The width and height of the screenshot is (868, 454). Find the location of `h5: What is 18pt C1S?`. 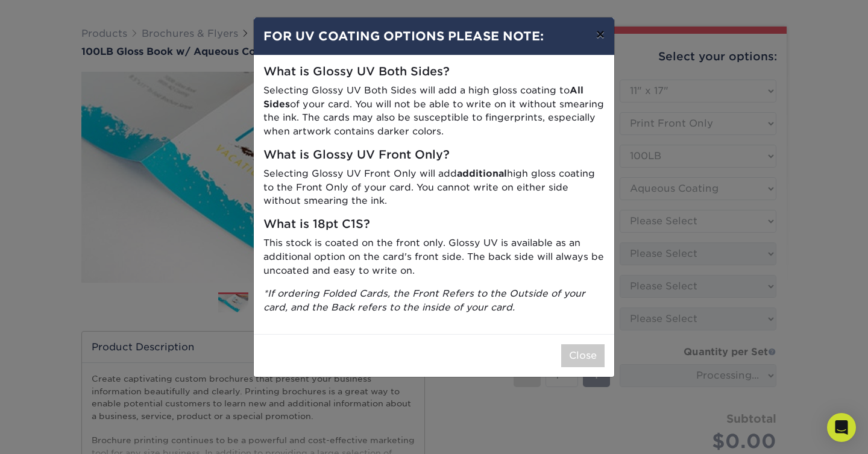

h5: What is 18pt C1S? is located at coordinates (434, 225).